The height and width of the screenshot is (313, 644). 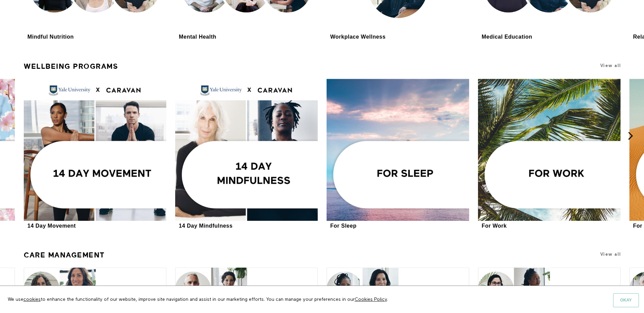 I want to click on a: Wellbeing Programs, so click(x=71, y=66).